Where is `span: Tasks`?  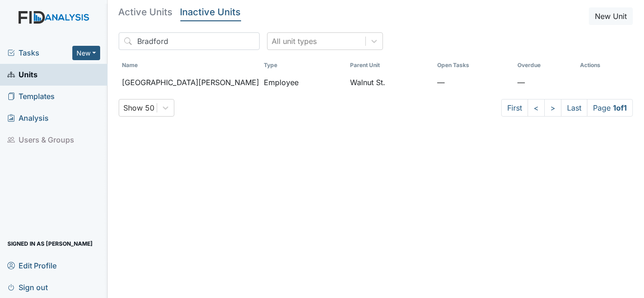 span: Tasks is located at coordinates (40, 53).